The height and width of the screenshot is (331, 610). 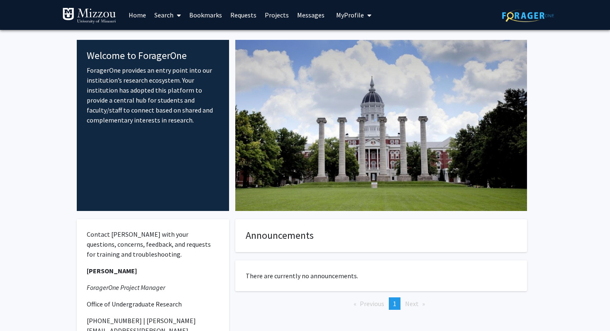 What do you see at coordinates (153, 304) in the screenshot?
I see `p: Office of Undergraduate Research` at bounding box center [153, 304].